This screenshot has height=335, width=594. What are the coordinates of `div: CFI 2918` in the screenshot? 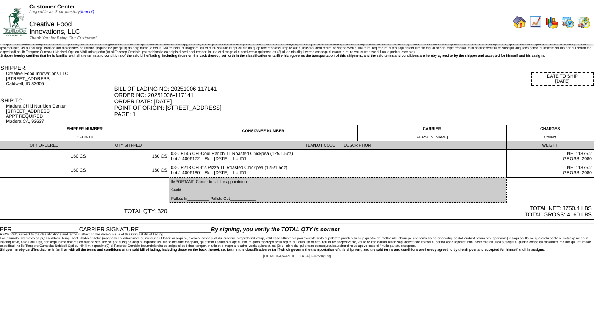 It's located at (84, 137).